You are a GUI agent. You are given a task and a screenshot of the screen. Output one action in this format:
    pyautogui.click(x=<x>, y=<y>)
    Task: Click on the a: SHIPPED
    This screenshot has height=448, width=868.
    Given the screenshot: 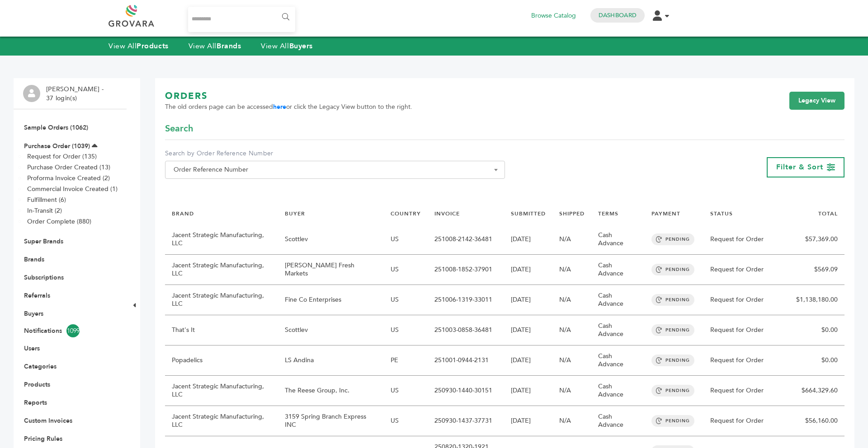 What is the action you would take?
    pyautogui.click(x=572, y=214)
    